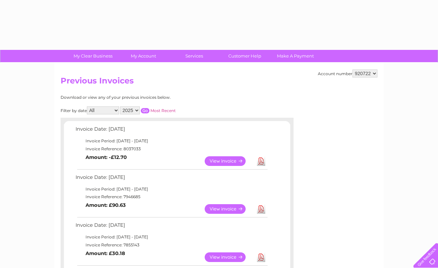  I want to click on td: Invoice Reference: 7946685, so click(171, 197).